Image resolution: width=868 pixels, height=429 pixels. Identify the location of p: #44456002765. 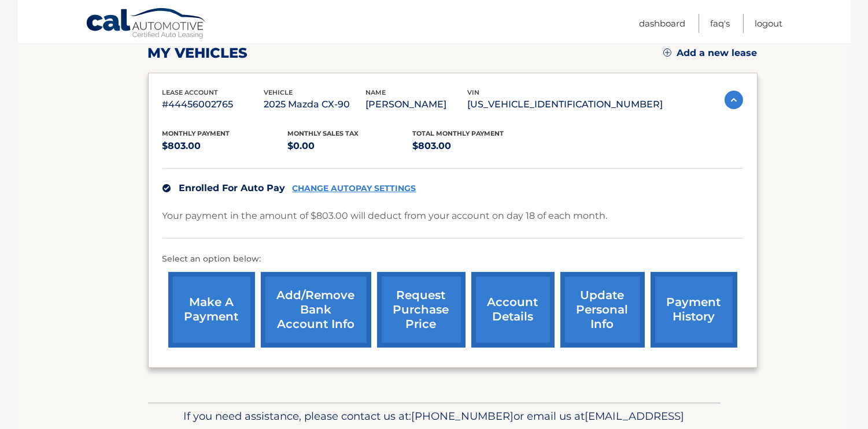
(214, 104).